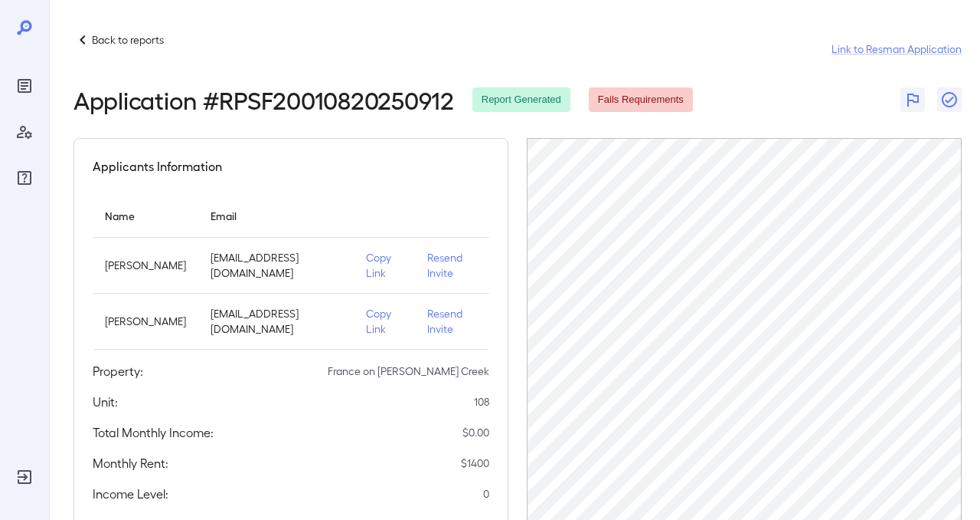 Image resolution: width=980 pixels, height=520 pixels. I want to click on th: Name, so click(146, 216).